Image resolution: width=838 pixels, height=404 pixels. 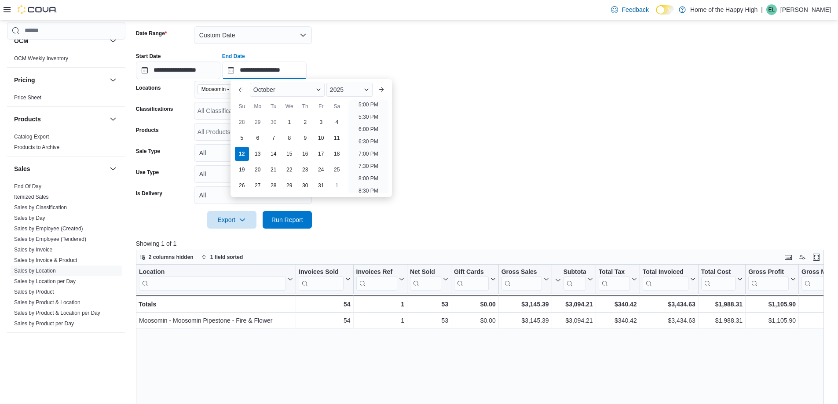 What do you see at coordinates (41, 59) in the screenshot?
I see `span: OCM Weekly Inventory` at bounding box center [41, 59].